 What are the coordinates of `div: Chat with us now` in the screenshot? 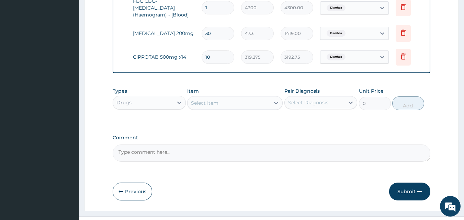 It's located at (76, 43).